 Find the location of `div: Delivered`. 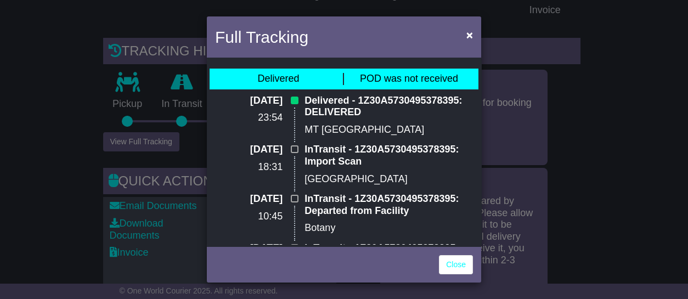

div: Delivered is located at coordinates (278, 79).